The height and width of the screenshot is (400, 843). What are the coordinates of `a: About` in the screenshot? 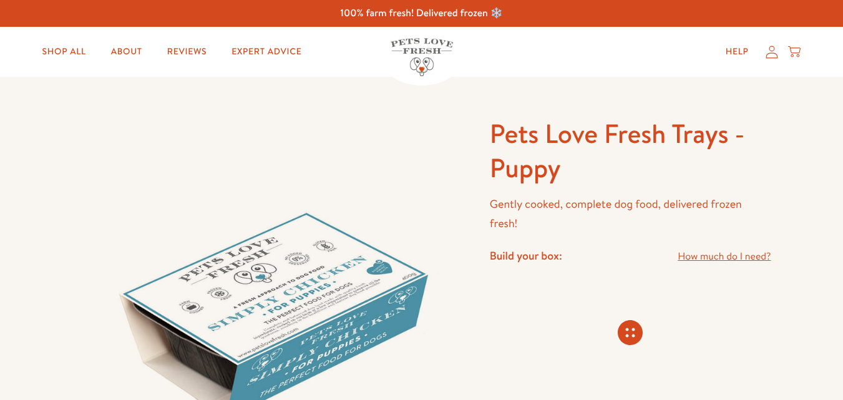 It's located at (127, 52).